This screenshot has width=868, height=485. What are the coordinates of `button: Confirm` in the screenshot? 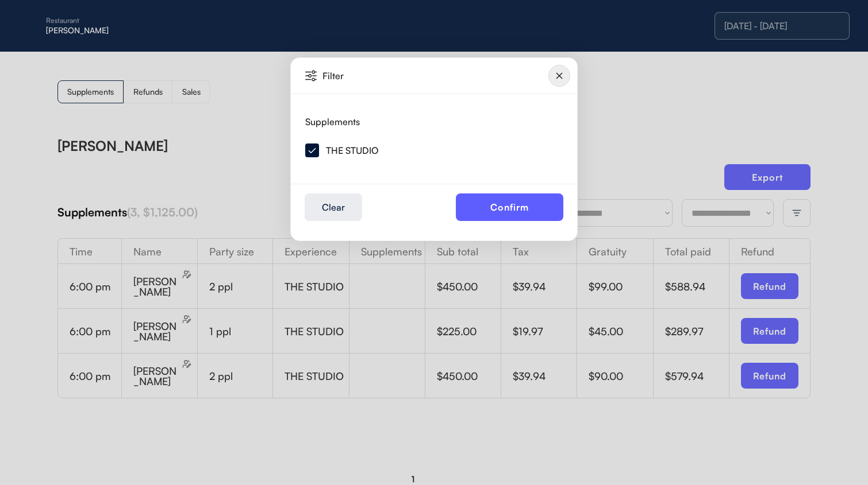 It's located at (509, 207).